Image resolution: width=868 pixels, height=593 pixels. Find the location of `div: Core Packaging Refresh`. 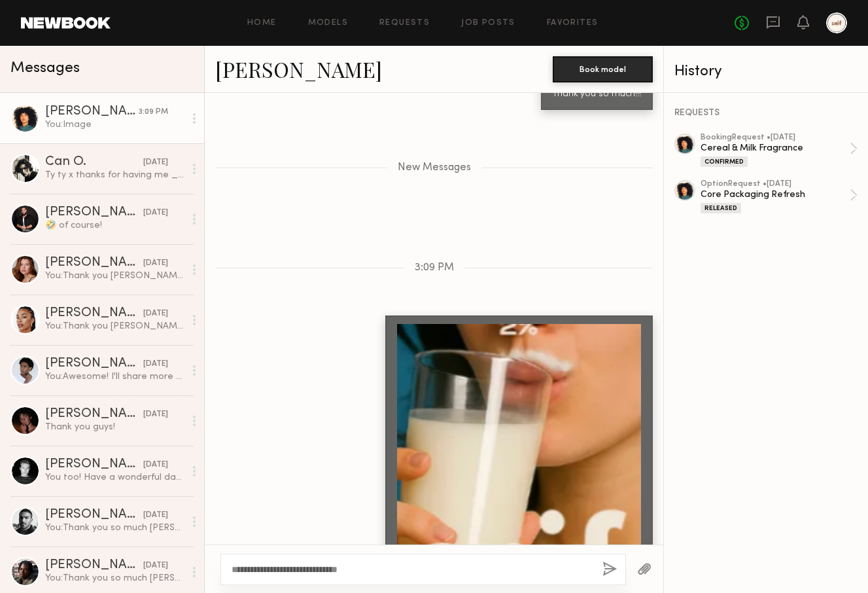

div: Core Packaging Refresh is located at coordinates (775, 194).